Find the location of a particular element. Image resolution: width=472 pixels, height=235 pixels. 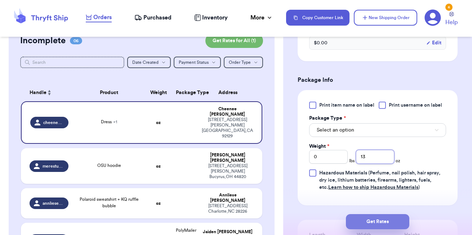

h3: Package Info is located at coordinates (378, 80).